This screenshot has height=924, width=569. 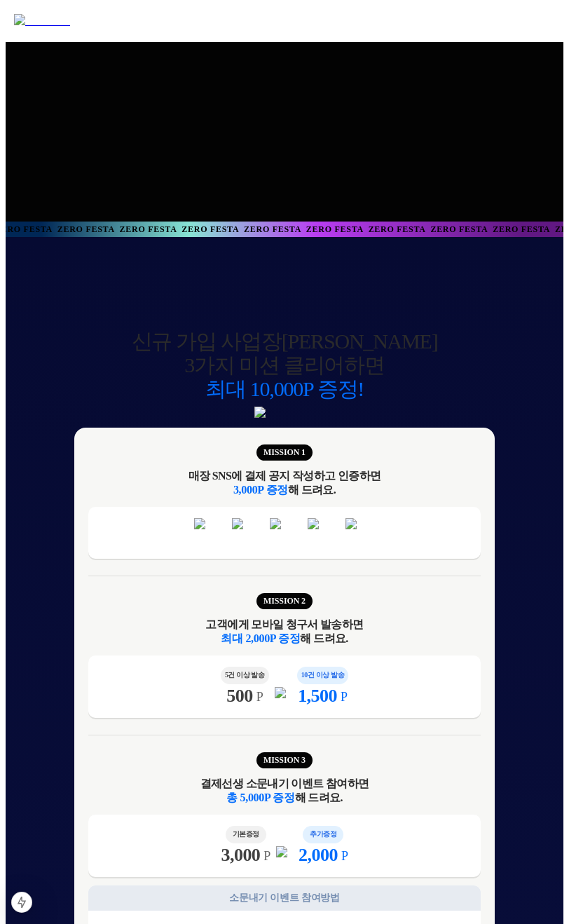 I want to click on span: 추가증정, so click(x=323, y=834).